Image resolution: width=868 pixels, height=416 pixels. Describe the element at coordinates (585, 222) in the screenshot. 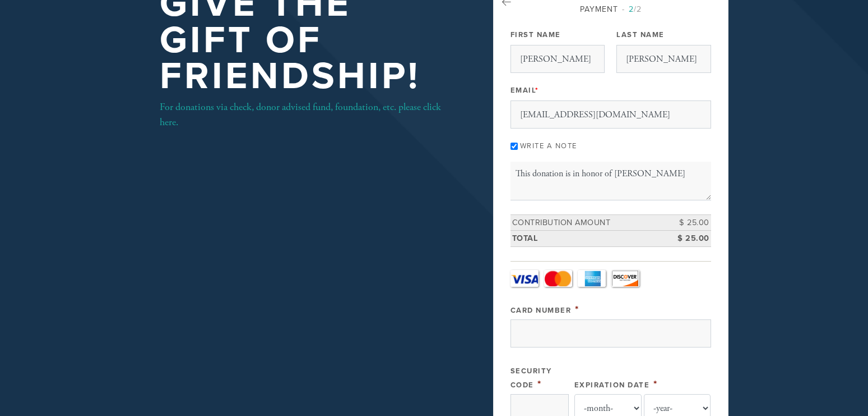

I see `td: Contribution Amount` at that location.